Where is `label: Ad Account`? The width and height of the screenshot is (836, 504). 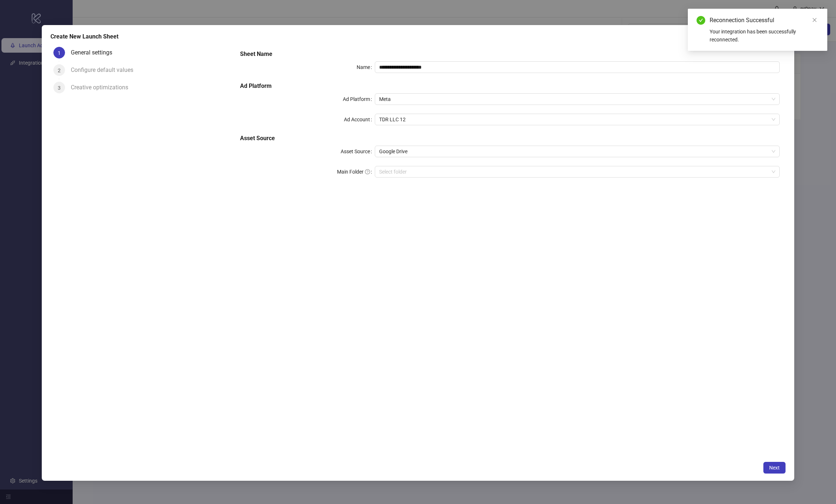
label: Ad Account is located at coordinates (359, 119).